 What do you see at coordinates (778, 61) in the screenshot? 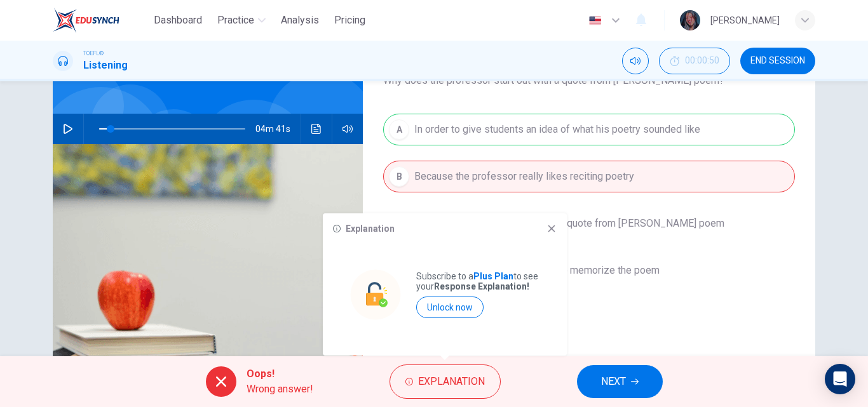
I see `span: END SESSION` at bounding box center [778, 61].